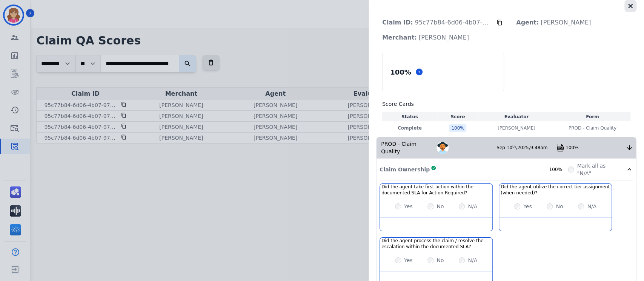  Describe the element at coordinates (539, 147) in the screenshot. I see `span: 9:48am` at that location.